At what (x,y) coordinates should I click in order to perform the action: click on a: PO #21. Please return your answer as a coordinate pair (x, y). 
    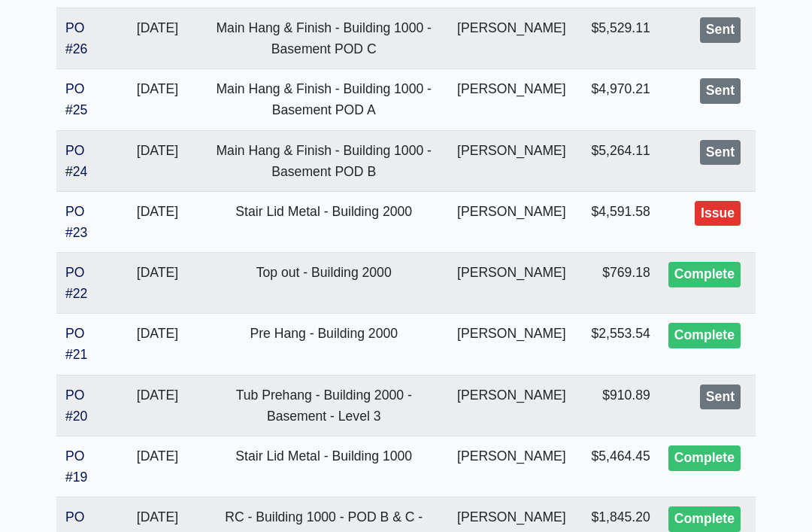
    Looking at the image, I should click on (76, 345).